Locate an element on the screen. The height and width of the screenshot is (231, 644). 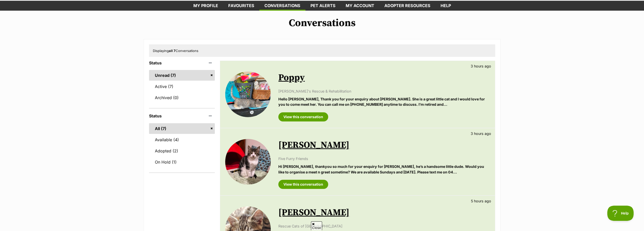
a: Active (7) is located at coordinates (182, 87).